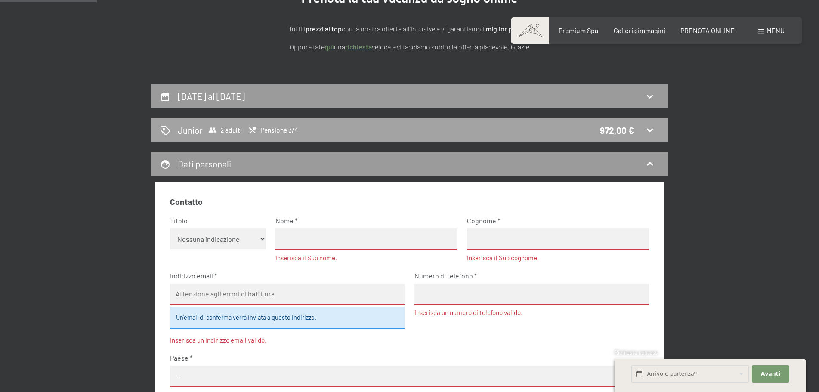  Describe the element at coordinates (775, 30) in the screenshot. I see `span: Menu` at that location.